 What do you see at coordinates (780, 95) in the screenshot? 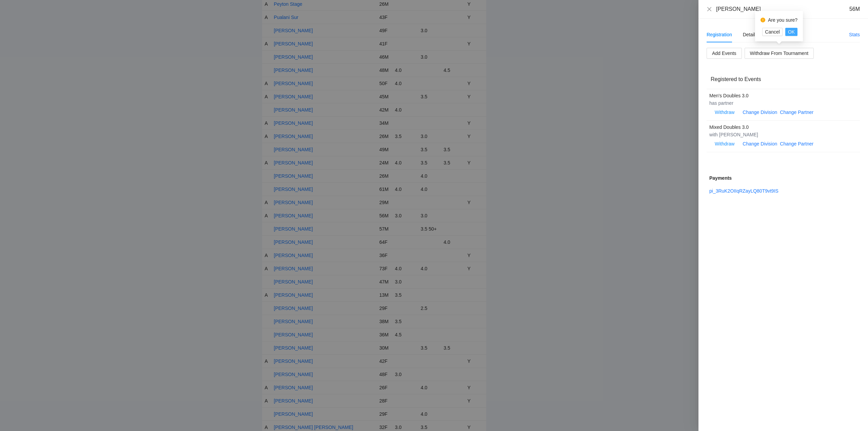
I see `div: Men's Doubles 3.0` at bounding box center [780, 95].